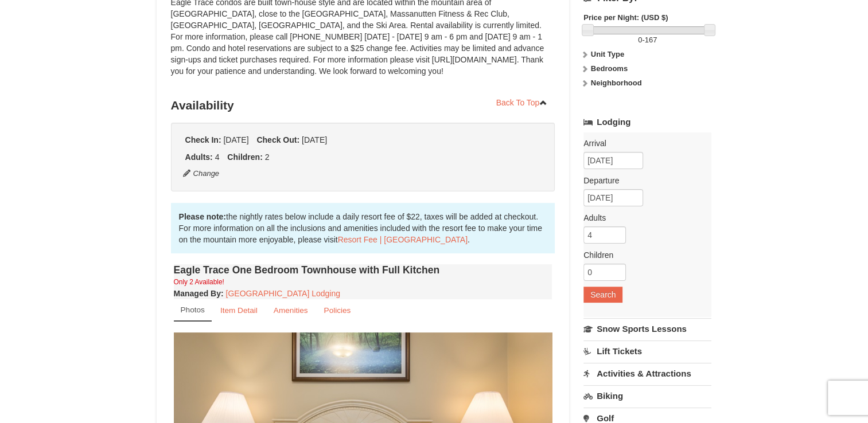 The width and height of the screenshot is (868, 423). What do you see at coordinates (278, 140) in the screenshot?
I see `strong: Check Out:` at bounding box center [278, 140].